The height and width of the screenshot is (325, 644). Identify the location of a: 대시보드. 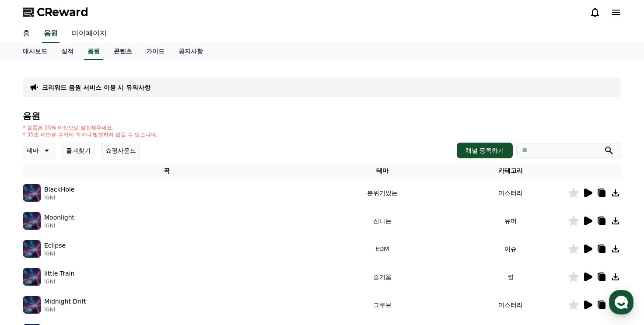
(35, 51).